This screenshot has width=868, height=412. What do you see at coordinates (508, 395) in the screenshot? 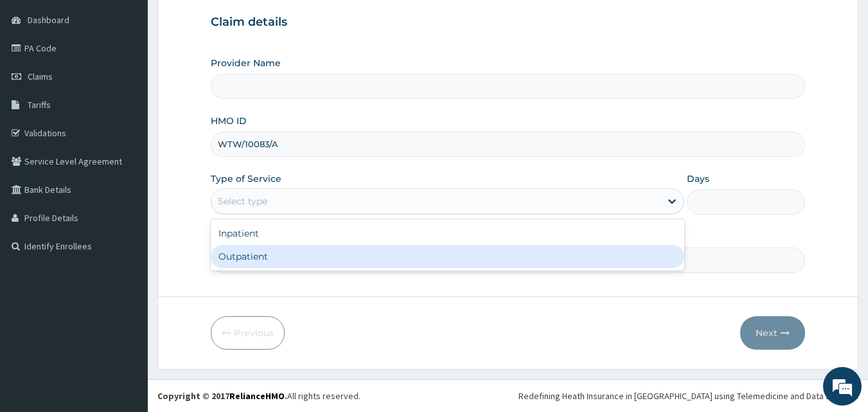
I see `footer: All rights reserved.` at bounding box center [508, 395].